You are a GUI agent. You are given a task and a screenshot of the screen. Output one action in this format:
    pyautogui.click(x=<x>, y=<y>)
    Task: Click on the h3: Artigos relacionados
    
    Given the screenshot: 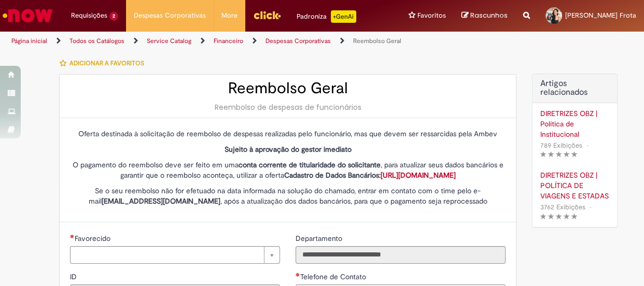 What is the action you would take?
    pyautogui.click(x=574, y=88)
    